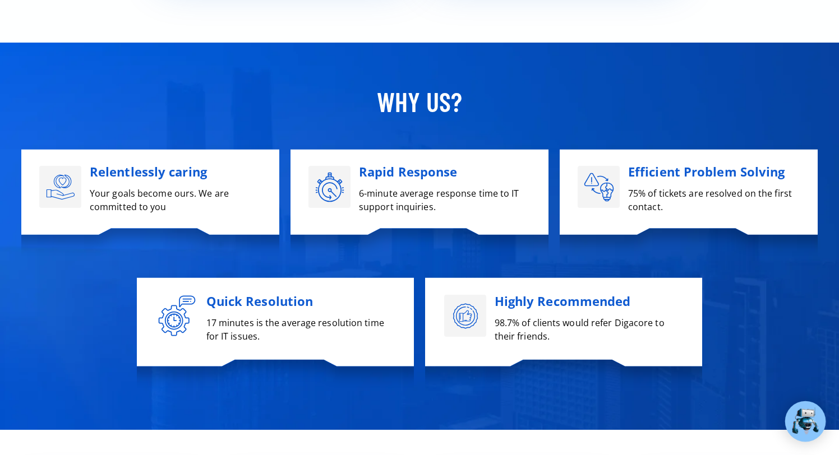 The height and width of the screenshot is (455, 839). Describe the element at coordinates (562, 301) in the screenshot. I see `span: Highly Recommended` at that location.